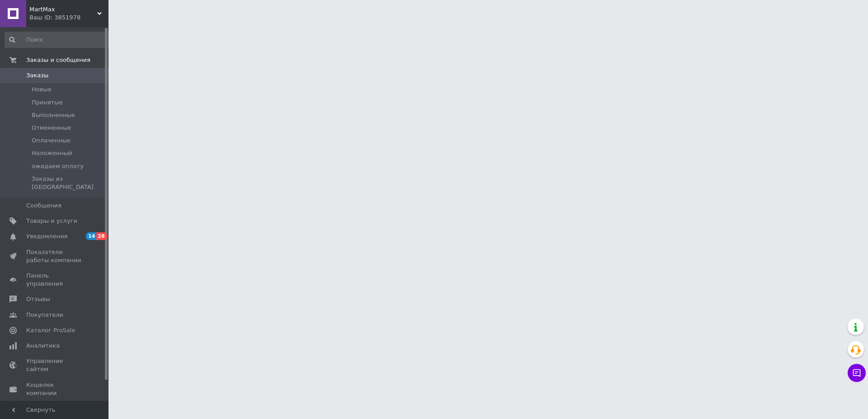 The width and height of the screenshot is (868, 419). What do you see at coordinates (47, 102) in the screenshot?
I see `span: Принятые` at bounding box center [47, 102].